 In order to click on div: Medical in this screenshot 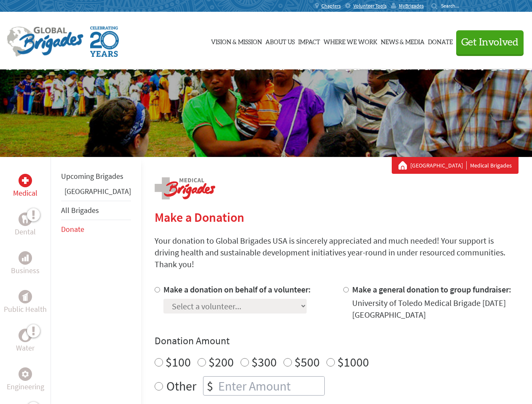, I will do `click(25, 181)`.